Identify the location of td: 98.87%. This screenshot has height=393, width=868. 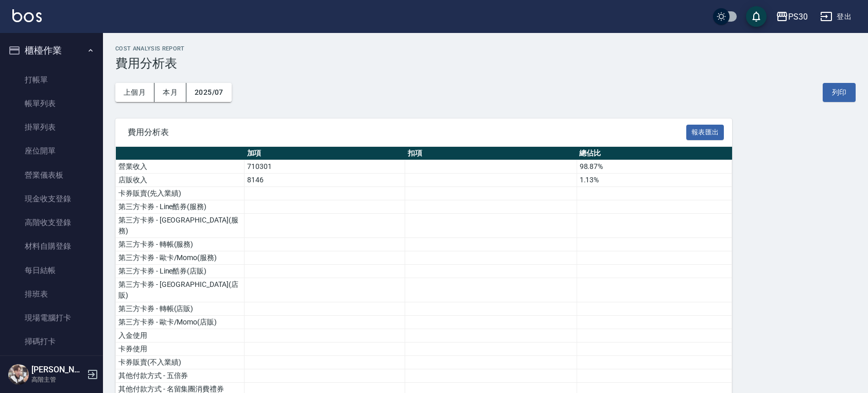
(654, 167).